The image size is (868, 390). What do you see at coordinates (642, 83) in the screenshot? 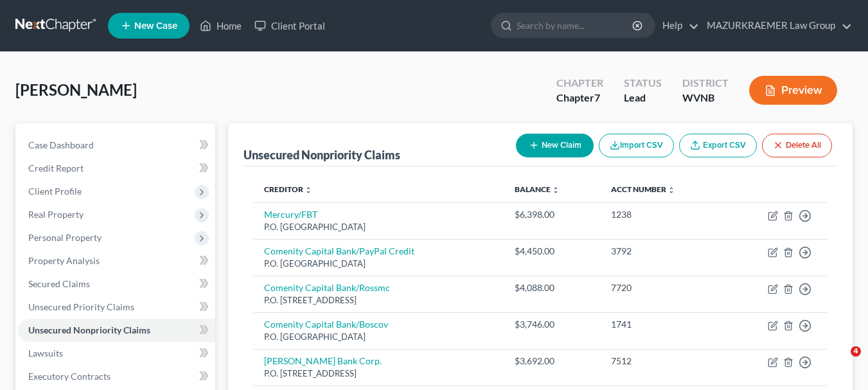
I see `div: Status` at bounding box center [642, 83].